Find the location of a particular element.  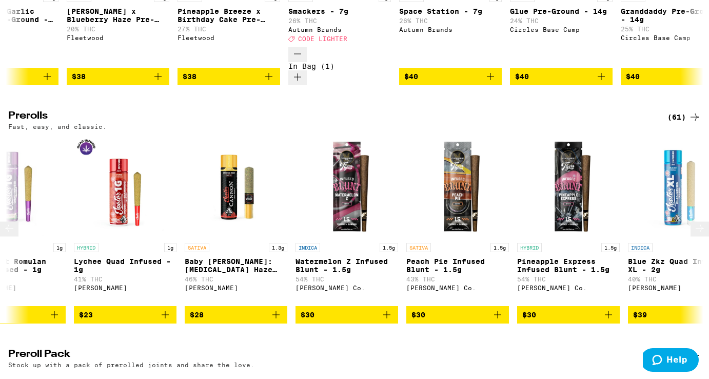

p: Space Station - 7g is located at coordinates (451, 11).